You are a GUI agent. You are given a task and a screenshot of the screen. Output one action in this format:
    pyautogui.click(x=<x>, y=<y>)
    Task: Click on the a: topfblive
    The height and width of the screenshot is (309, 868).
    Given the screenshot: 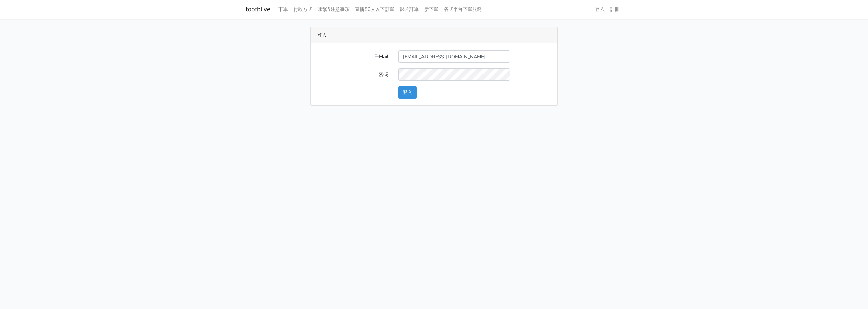 What is the action you would take?
    pyautogui.click(x=258, y=9)
    